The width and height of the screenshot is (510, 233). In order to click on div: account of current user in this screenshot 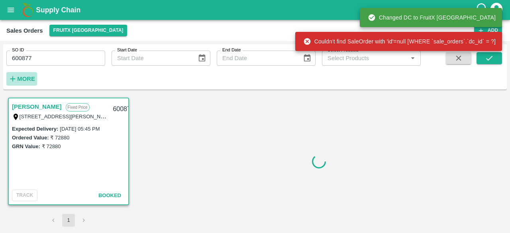, I will do `click(497, 10)`.